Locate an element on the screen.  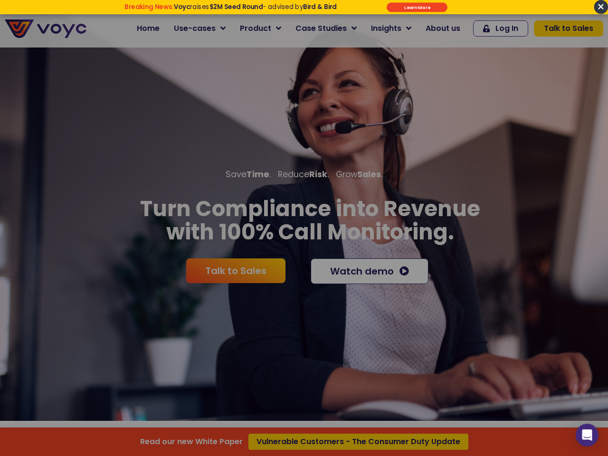
strong: Bird & Bird is located at coordinates (319, 7).